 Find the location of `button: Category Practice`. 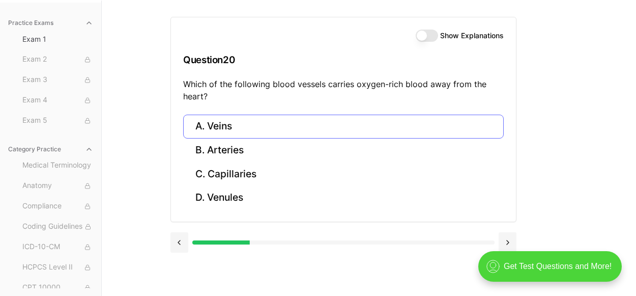

button: Category Practice is located at coordinates (50, 149).